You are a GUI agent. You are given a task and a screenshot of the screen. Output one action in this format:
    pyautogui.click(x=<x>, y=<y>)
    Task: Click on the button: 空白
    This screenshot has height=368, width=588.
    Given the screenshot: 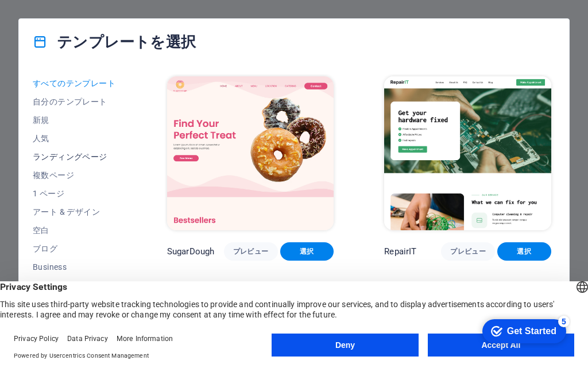 What is the action you would take?
    pyautogui.click(x=75, y=230)
    